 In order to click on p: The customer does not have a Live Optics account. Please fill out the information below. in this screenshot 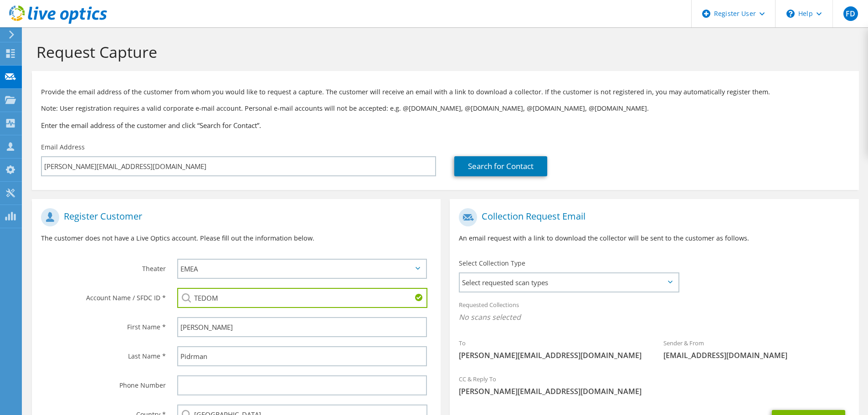, I will do `click(236, 238)`.